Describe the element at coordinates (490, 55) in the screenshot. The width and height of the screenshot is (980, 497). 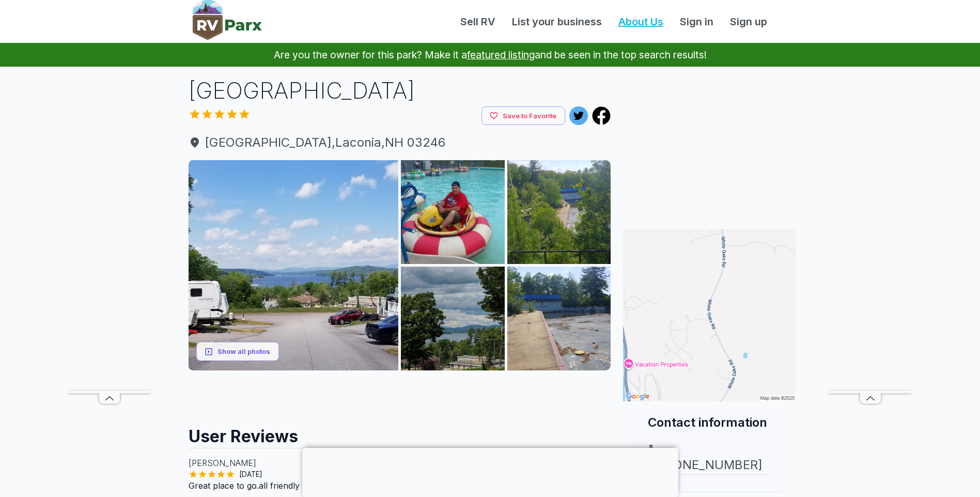
I see `p: Are you the owner for this park? Make it a and be seen in the top search results!` at that location.